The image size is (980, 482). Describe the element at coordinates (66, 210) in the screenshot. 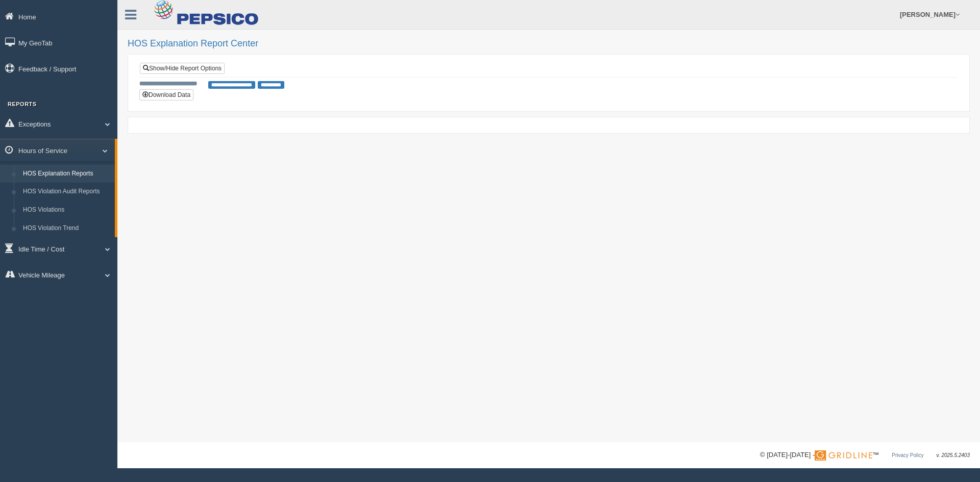

I see `a: HOS Violations` at that location.